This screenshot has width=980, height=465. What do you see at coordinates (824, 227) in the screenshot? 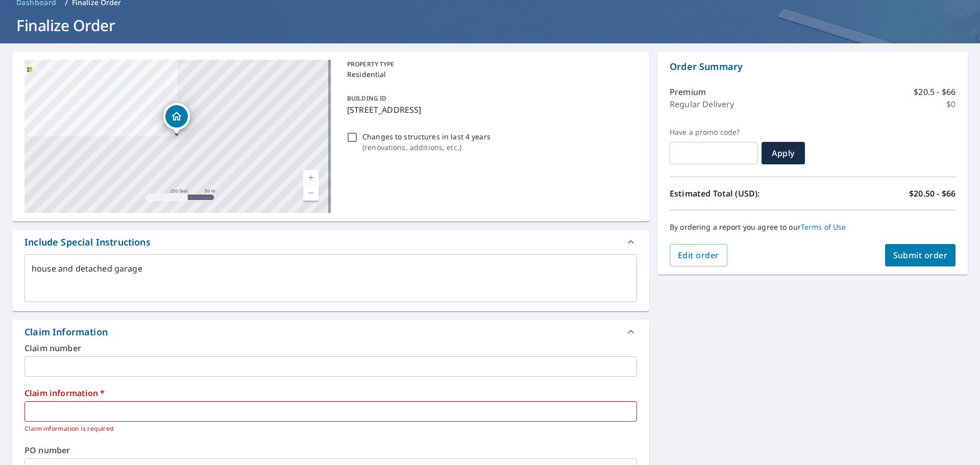
I see `a: Terms of Use` at bounding box center [824, 227].